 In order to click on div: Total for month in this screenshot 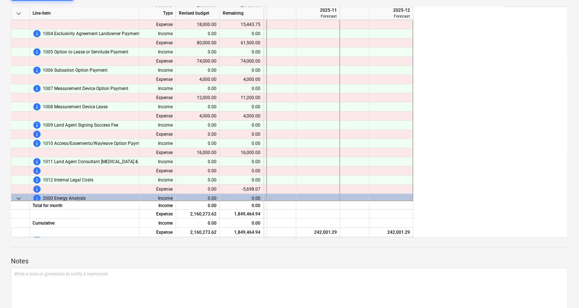, I will do `click(85, 205)`.